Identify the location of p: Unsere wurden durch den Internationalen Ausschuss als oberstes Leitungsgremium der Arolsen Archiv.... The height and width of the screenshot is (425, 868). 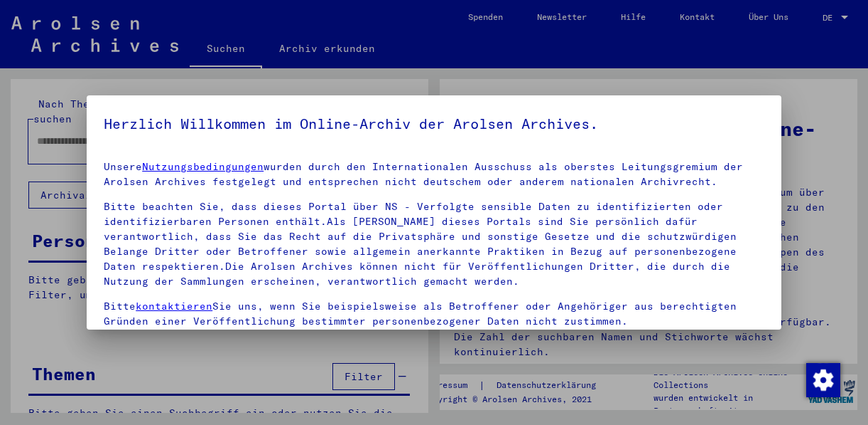
(434, 175).